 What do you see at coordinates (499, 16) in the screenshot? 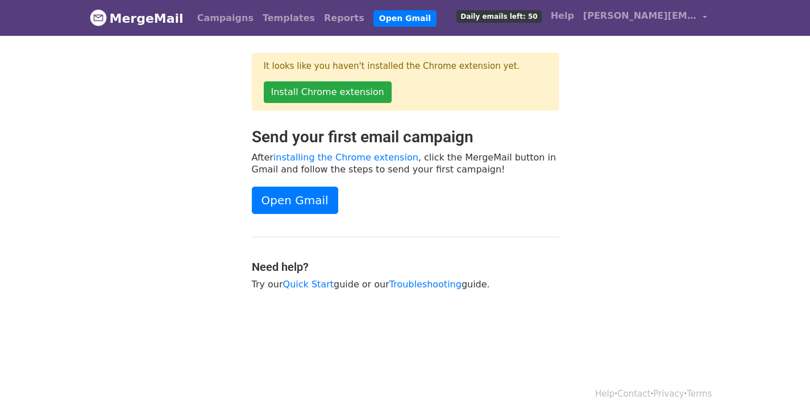
I see `span: Daily emails left: 50` at bounding box center [499, 16].